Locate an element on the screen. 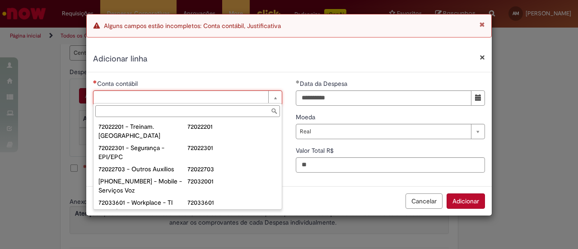 This screenshot has width=578, height=249. div: 72033601 - Workplace - TI Equip/Perif is located at coordinates (143, 207).